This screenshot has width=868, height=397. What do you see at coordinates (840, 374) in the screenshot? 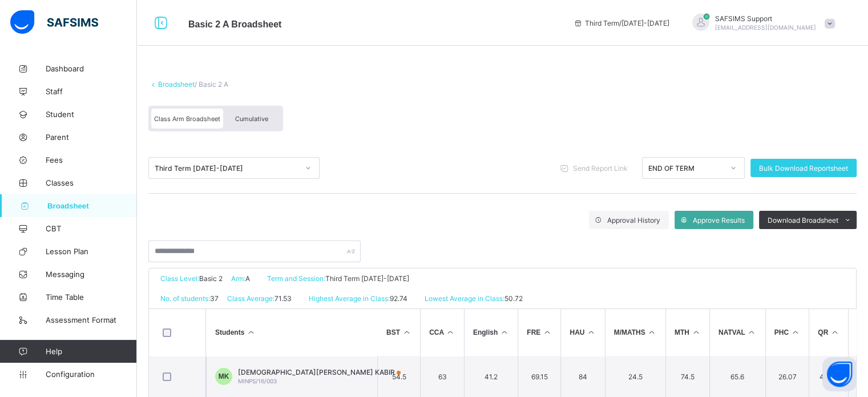
I see `button: Open asap` at bounding box center [840, 374].